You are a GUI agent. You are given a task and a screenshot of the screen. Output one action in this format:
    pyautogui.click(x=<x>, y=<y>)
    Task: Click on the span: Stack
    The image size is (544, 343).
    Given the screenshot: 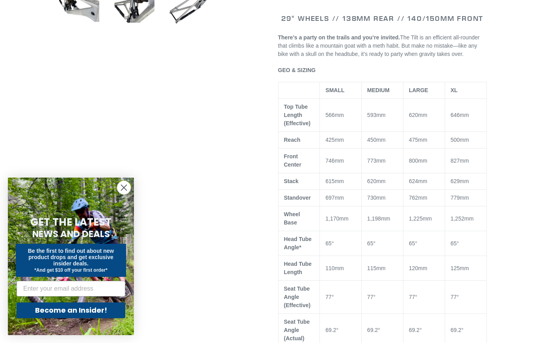 What is the action you would take?
    pyautogui.click(x=291, y=181)
    